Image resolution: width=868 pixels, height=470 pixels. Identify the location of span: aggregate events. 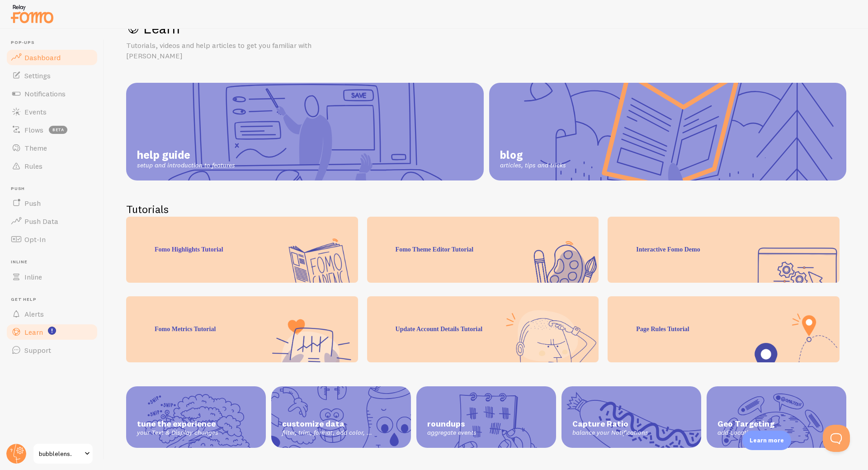
(486, 433).